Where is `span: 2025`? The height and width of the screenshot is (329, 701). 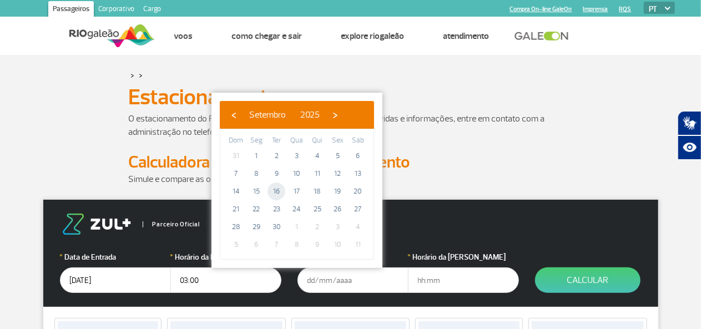 span: 2025 is located at coordinates (310, 115).